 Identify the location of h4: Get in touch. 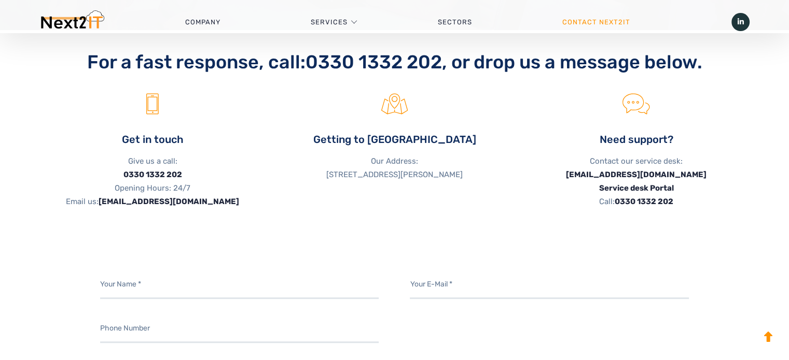
(152, 140).